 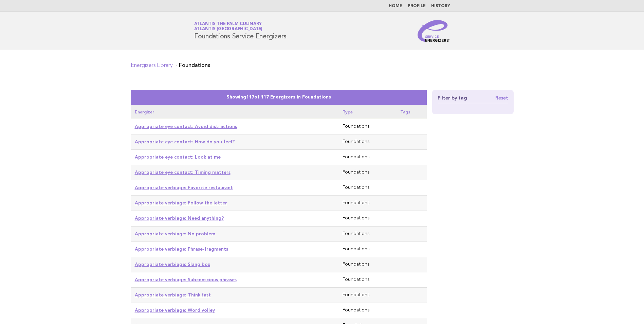 I want to click on h1: Foundations Service Energizers, so click(x=240, y=31).